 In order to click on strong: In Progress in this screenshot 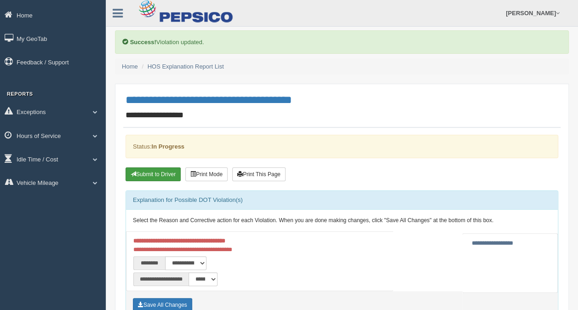, I will do `click(168, 146)`.